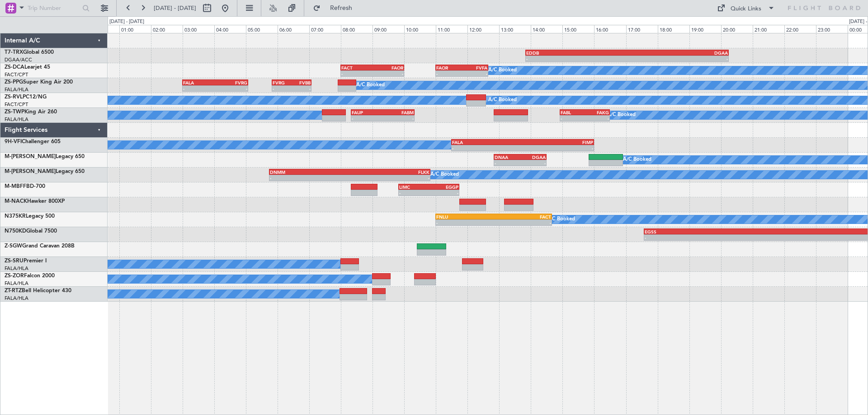 Image resolution: width=868 pixels, height=415 pixels. What do you see at coordinates (26, 261) in the screenshot?
I see `a: ZS-SRUPremier I` at bounding box center [26, 261].